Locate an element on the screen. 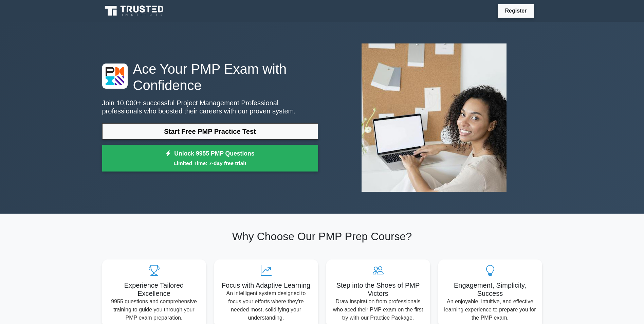 The width and height of the screenshot is (644, 324). h5: Focus with Adaptive Learning is located at coordinates (266, 285).